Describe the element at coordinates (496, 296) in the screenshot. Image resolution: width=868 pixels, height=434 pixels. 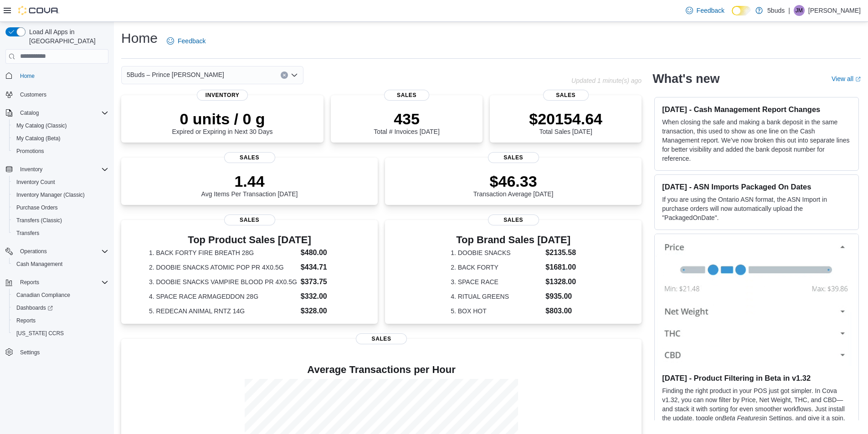
I see `dt: 4. RITUAL GREENS` at that location.